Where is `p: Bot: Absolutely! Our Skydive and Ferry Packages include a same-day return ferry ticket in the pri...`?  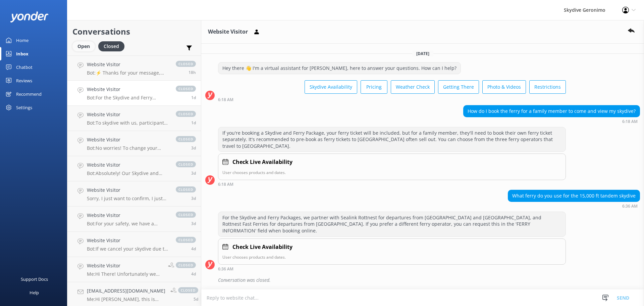 p: Bot: Absolutely! Our Skydive and Ferry Packages include a same-day return ferry ticket in the pri... is located at coordinates (128, 173).